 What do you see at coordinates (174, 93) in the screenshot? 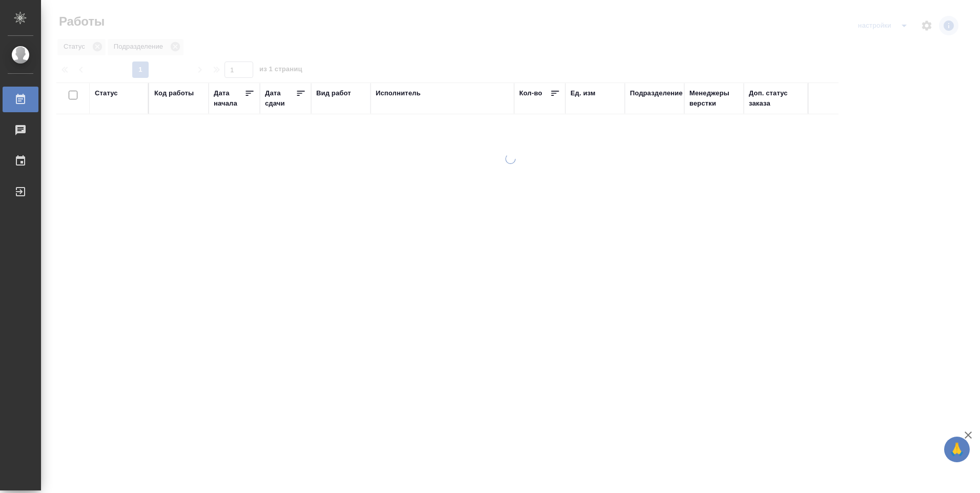
I see `div: Код работы` at bounding box center [174, 93].